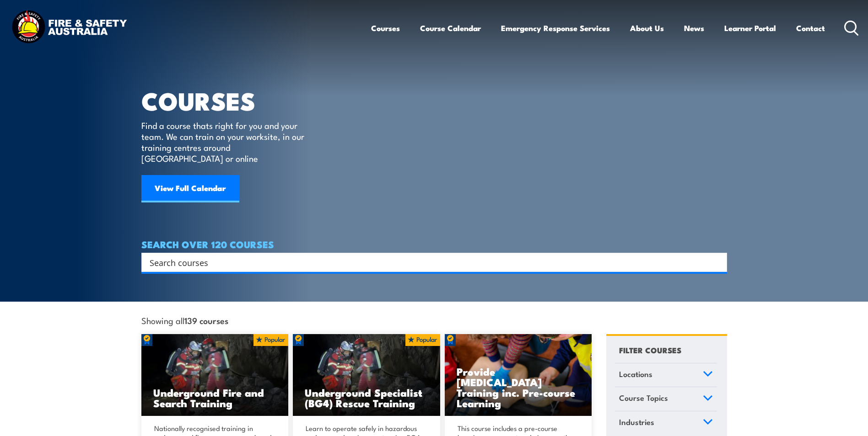 The height and width of the screenshot is (436, 868). I want to click on form: Search form, so click(430, 262).